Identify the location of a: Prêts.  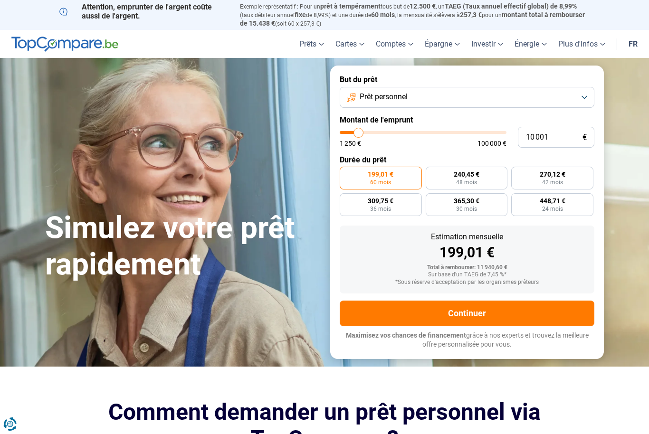
(312, 44).